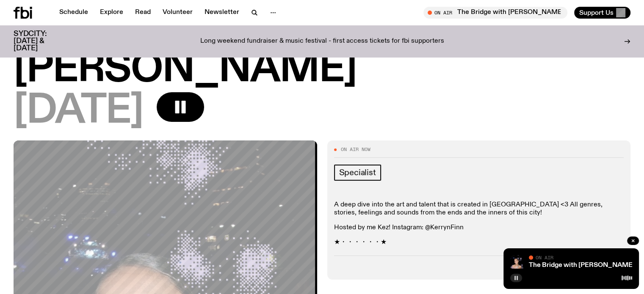  What do you see at coordinates (357, 172) in the screenshot?
I see `a: Specialist` at bounding box center [357, 172].